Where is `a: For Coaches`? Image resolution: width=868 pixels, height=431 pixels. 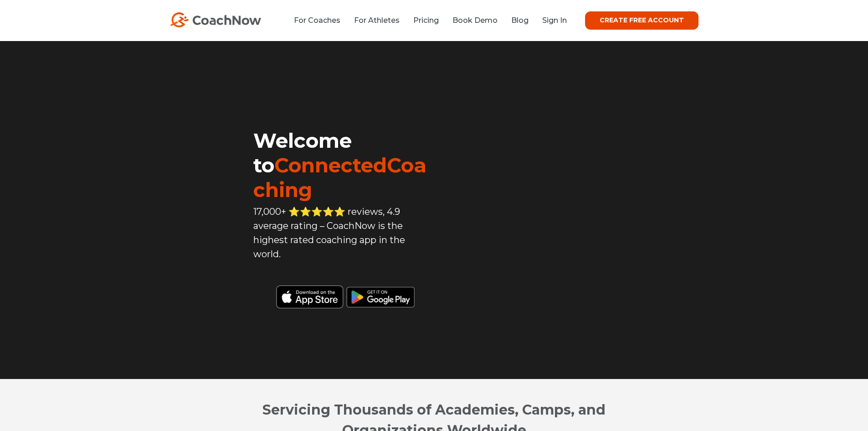
a: For Coaches is located at coordinates (317, 20).